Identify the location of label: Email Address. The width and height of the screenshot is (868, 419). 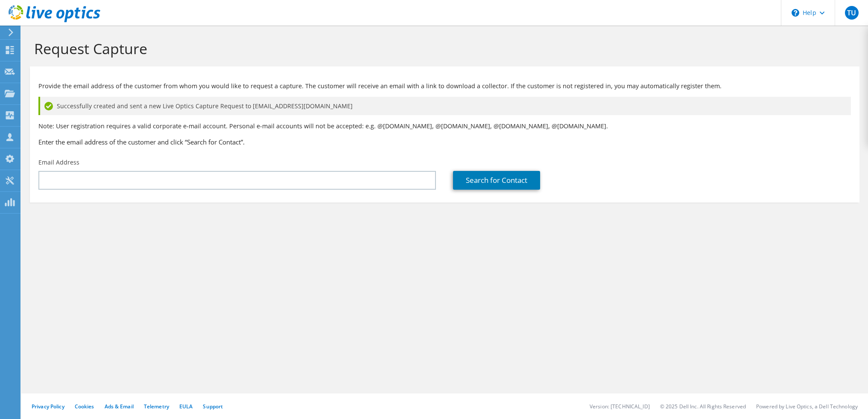
(59, 162).